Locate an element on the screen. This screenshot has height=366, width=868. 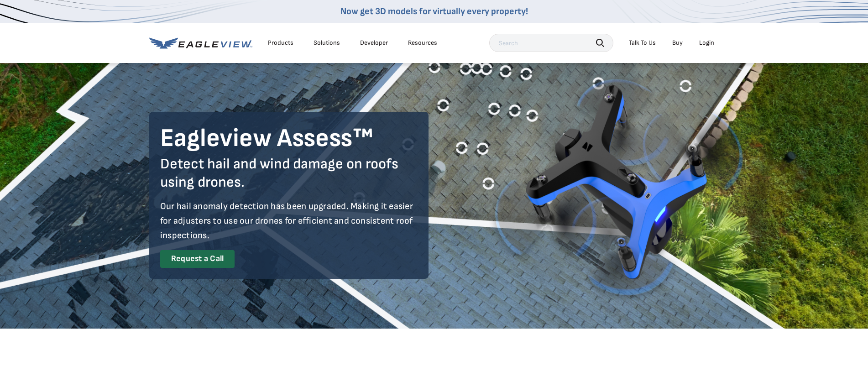
div: Resources is located at coordinates (422, 43).